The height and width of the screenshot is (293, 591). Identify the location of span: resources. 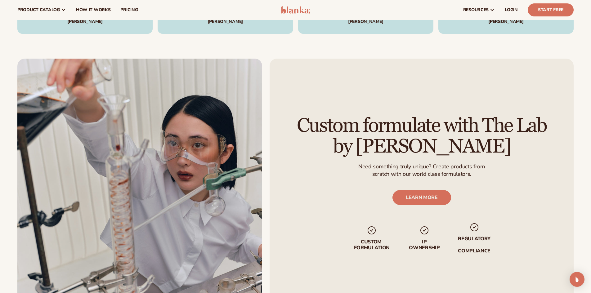
(476, 10).